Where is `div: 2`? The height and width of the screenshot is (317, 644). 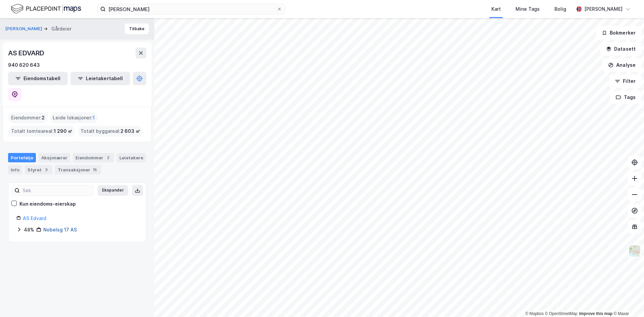
div: 2 is located at coordinates (108, 158).